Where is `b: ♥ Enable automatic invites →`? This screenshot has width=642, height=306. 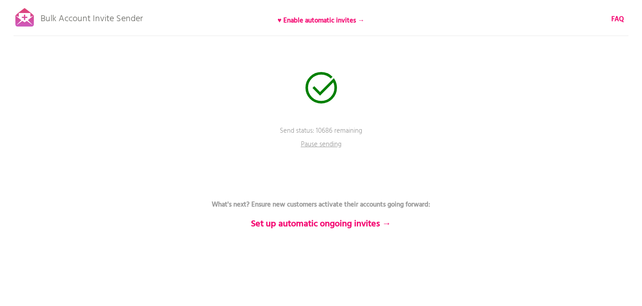
b: ♥ Enable automatic invites → is located at coordinates (321, 21).